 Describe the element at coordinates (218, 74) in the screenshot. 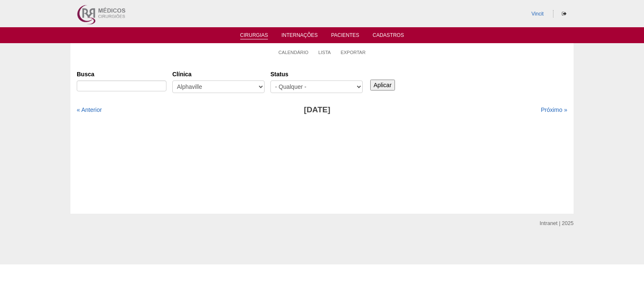

I see `label: Clínica` at that location.